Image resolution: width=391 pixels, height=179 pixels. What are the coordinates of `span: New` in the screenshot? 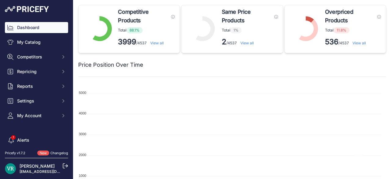 It's located at (43, 153).